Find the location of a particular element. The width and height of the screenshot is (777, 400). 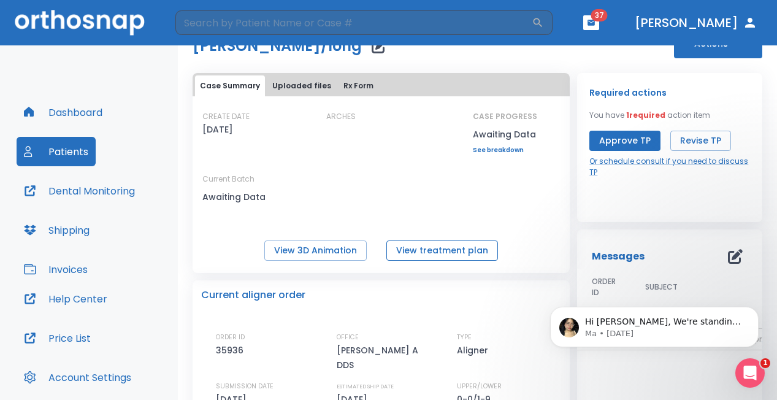

button: Revise TP is located at coordinates (700, 140).